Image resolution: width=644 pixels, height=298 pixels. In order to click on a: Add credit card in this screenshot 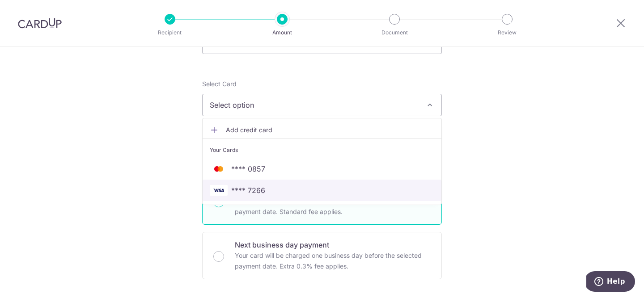, I will do `click(322, 130)`.